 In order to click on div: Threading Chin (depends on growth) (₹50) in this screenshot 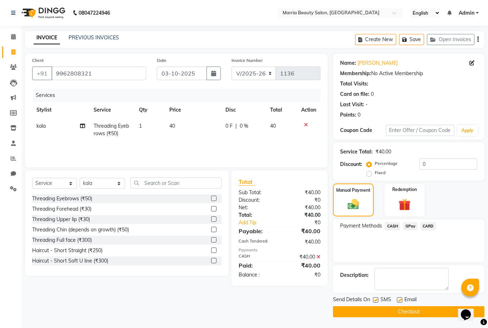, I will do `click(80, 229)`.